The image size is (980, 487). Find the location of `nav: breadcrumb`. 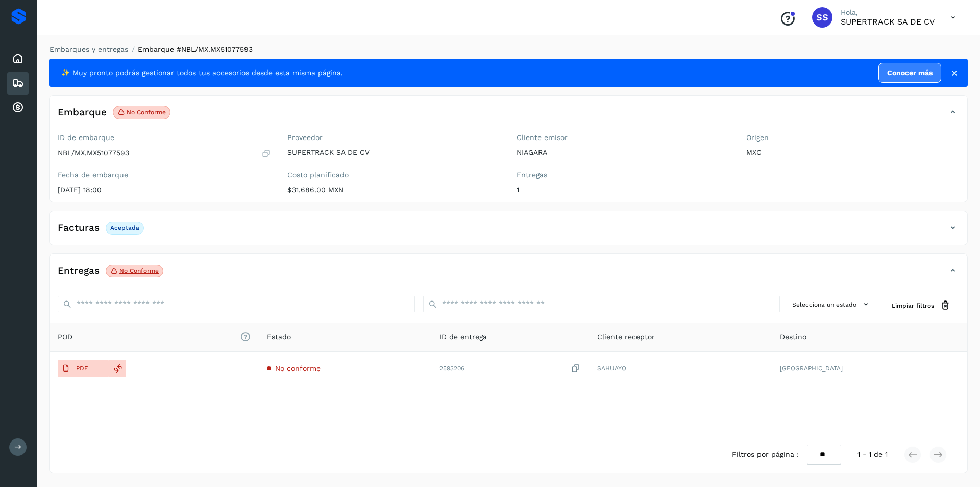

nav: breadcrumb is located at coordinates (509, 49).